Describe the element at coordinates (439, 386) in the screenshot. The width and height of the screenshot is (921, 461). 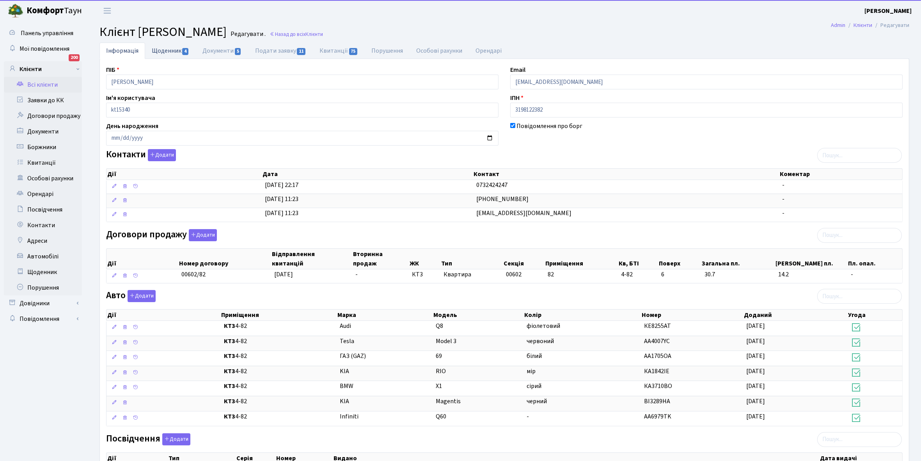
I see `span: X1` at that location.